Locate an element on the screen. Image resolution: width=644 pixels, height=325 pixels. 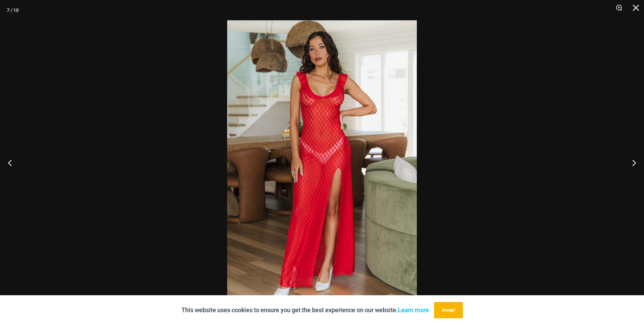
button: Accept is located at coordinates (448, 310).